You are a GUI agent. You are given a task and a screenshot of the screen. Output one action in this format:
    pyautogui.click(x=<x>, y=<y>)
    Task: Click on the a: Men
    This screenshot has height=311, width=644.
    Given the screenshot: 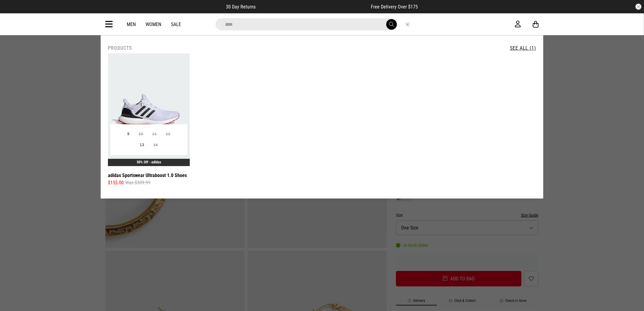 What is the action you would take?
    pyautogui.click(x=131, y=24)
    